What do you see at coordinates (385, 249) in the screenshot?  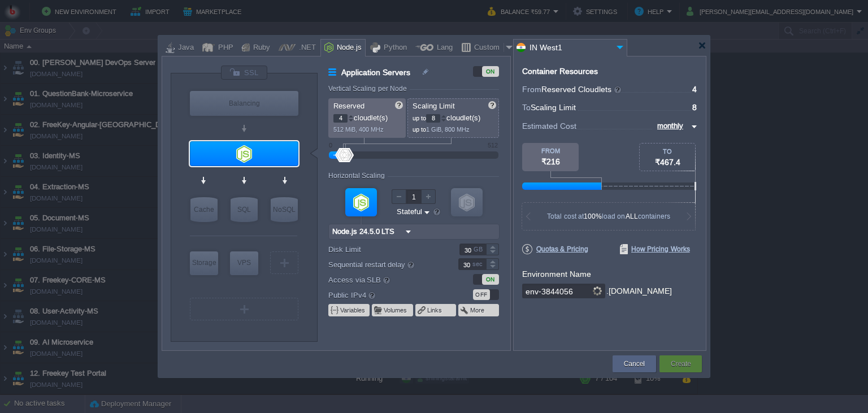 I see `label: Disk Limit` at bounding box center [385, 249].